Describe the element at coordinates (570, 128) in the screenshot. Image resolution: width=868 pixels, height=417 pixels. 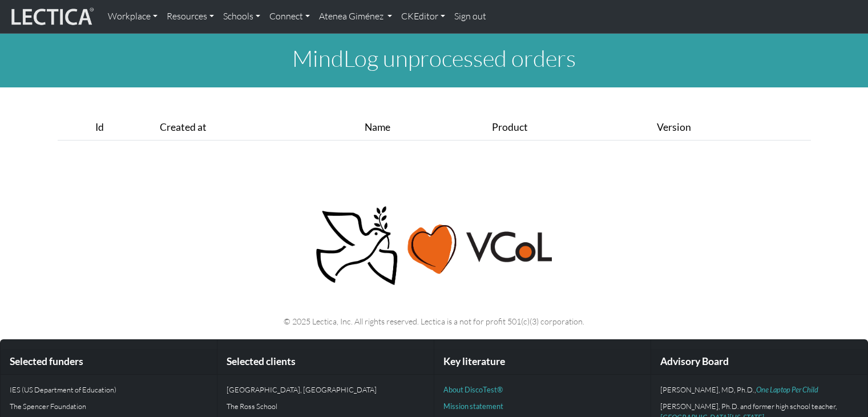
I see `th: Product` at that location.